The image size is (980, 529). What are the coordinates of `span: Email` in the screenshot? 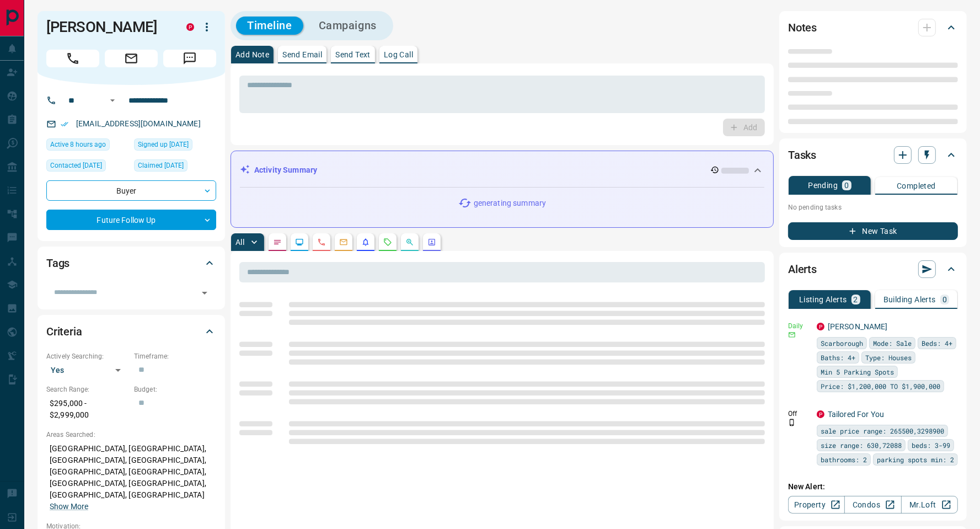 It's located at (131, 59).